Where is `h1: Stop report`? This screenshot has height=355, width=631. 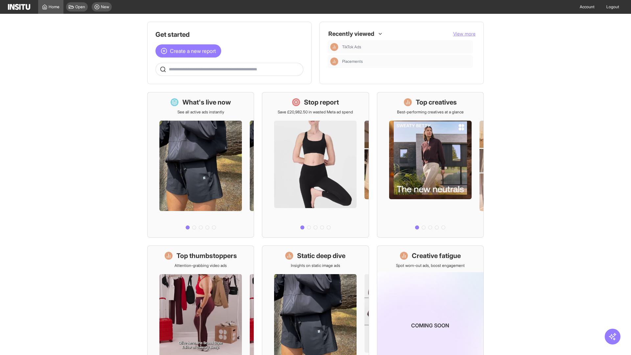
h1: Stop report is located at coordinates (321, 102).